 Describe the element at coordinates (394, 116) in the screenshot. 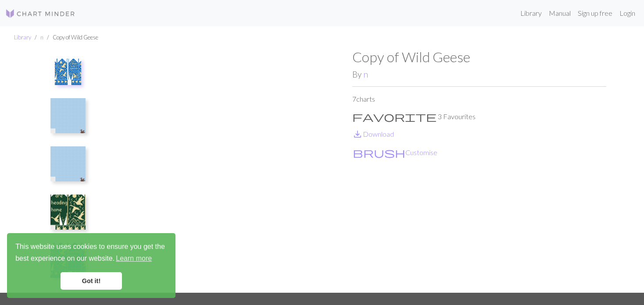

I see `span: favorite` at that location.